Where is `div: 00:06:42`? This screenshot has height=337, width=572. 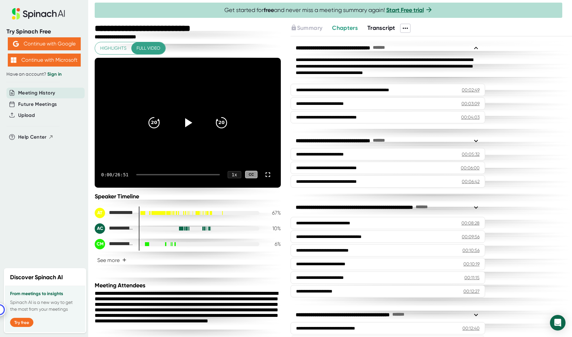
div: 00:06:42 is located at coordinates (470, 181).